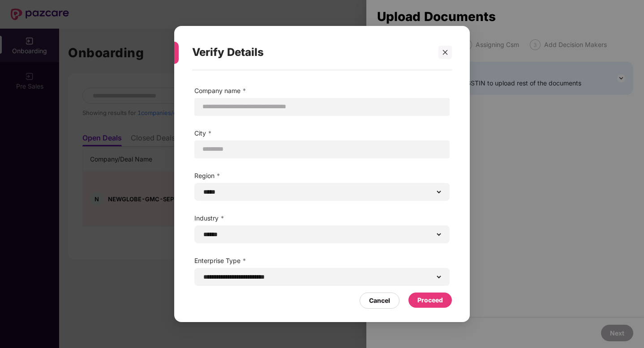 This screenshot has width=644, height=348. I want to click on label: Region, so click(322, 176).